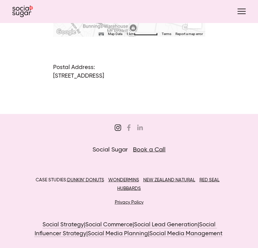  Describe the element at coordinates (166, 224) in the screenshot. I see `a: Social Lead Generation` at that location.